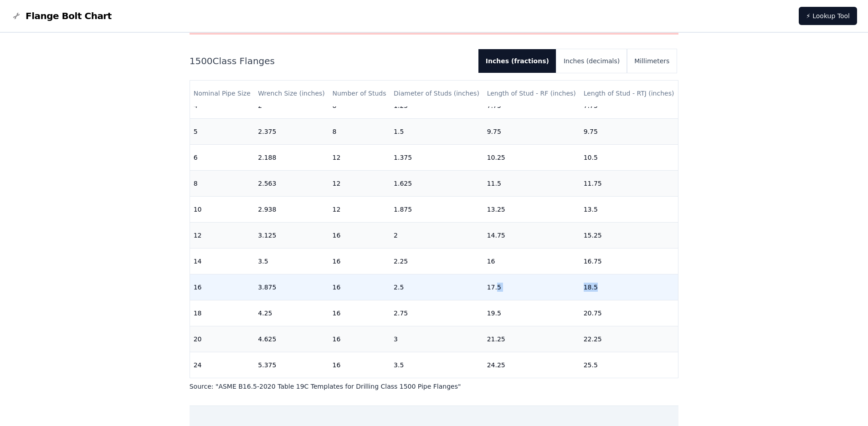  I want to click on button: Inches (decimals), so click(592, 61).